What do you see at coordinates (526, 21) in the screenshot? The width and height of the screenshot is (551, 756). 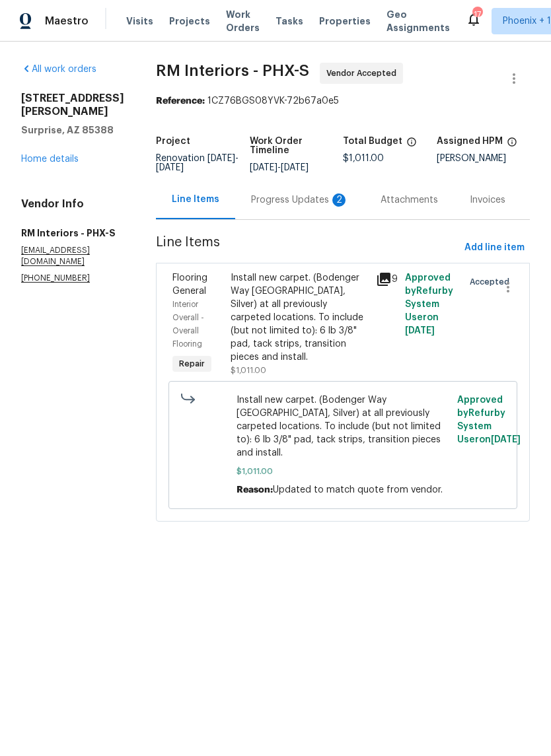 I see `span: Phoenix + 1` at bounding box center [526, 21].